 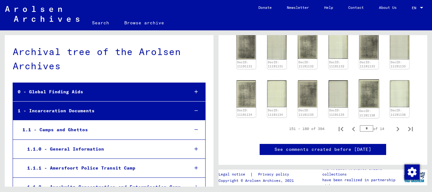 I want to click on p: have been realized in partnership with, so click(x=362, y=183).